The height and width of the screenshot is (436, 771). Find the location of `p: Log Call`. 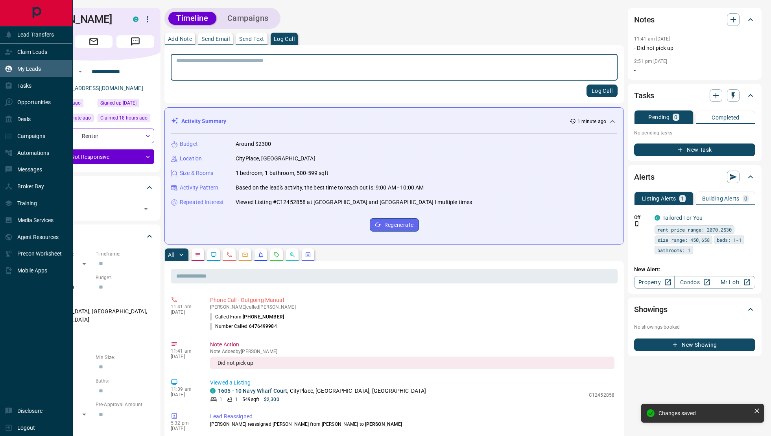

p: Log Call is located at coordinates (284, 39).